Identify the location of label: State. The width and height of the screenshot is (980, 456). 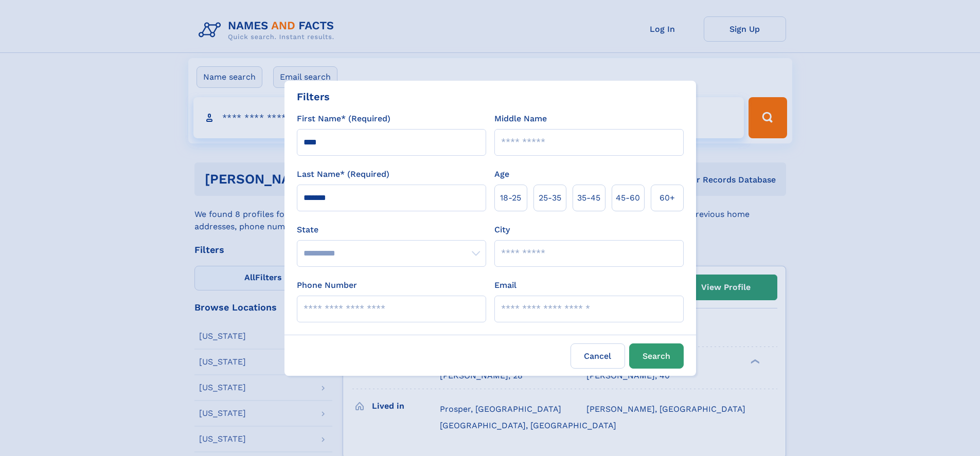
(391, 230).